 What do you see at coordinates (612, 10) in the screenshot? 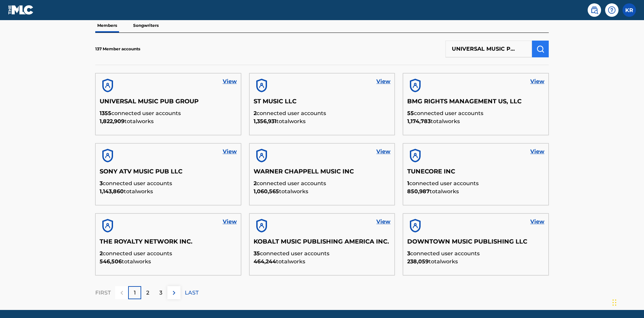
I see `div: Help` at bounding box center [612, 10].